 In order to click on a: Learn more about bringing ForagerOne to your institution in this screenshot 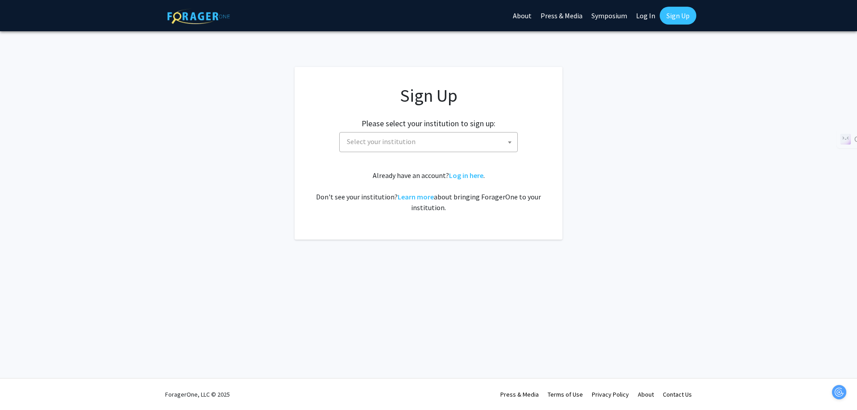, I will do `click(416, 197)`.